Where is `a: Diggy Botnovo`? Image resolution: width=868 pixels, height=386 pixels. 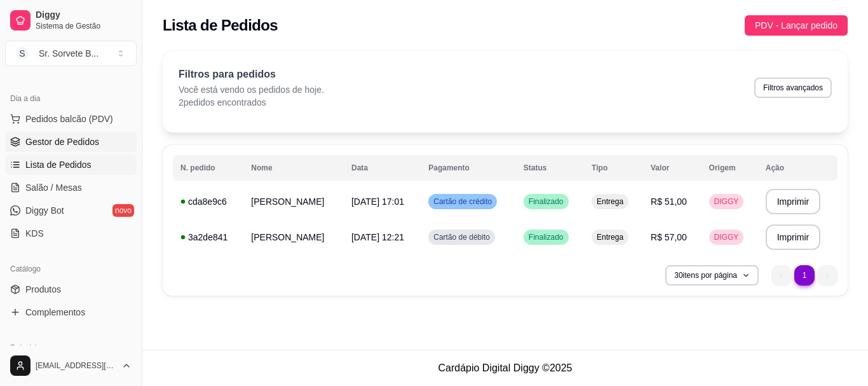
a: Diggy Botnovo is located at coordinates (71, 211).